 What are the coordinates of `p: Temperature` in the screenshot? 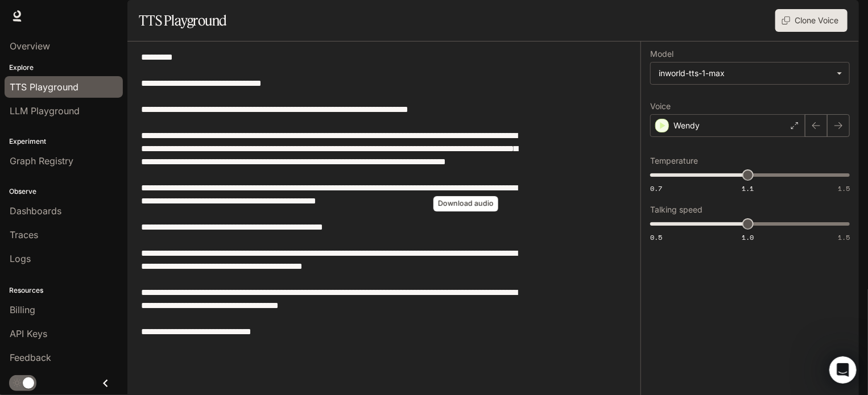 It's located at (674, 161).